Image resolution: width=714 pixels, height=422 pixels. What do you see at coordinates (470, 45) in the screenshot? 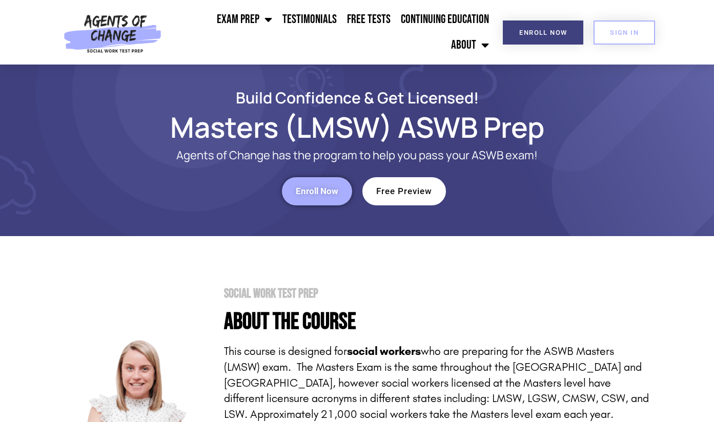
I see `a: About` at bounding box center [470, 45].